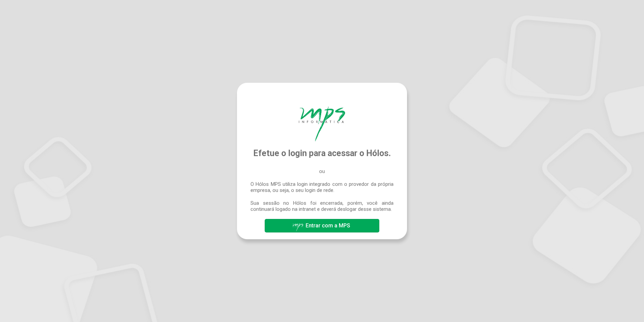 The width and height of the screenshot is (644, 322). What do you see at coordinates (322, 226) in the screenshot?
I see `button: Entrar com a MPS` at bounding box center [322, 226].